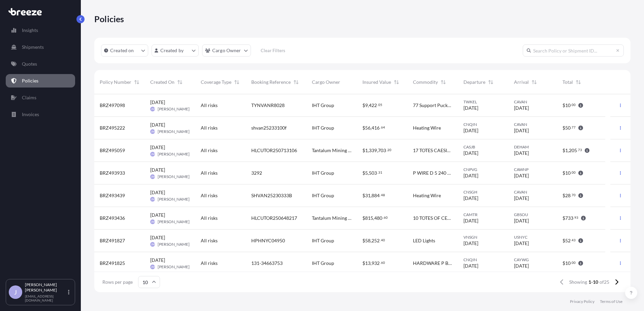  What do you see at coordinates (226, 51) in the screenshot?
I see `button: cargoOwner Filter options` at bounding box center [226, 51].